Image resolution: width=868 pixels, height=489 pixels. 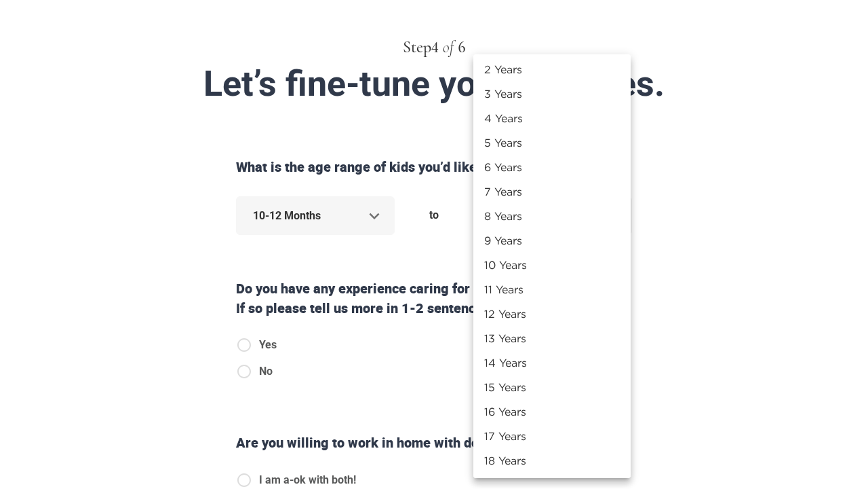 What do you see at coordinates (552, 69) in the screenshot?
I see `li: 2 Years` at bounding box center [552, 69].